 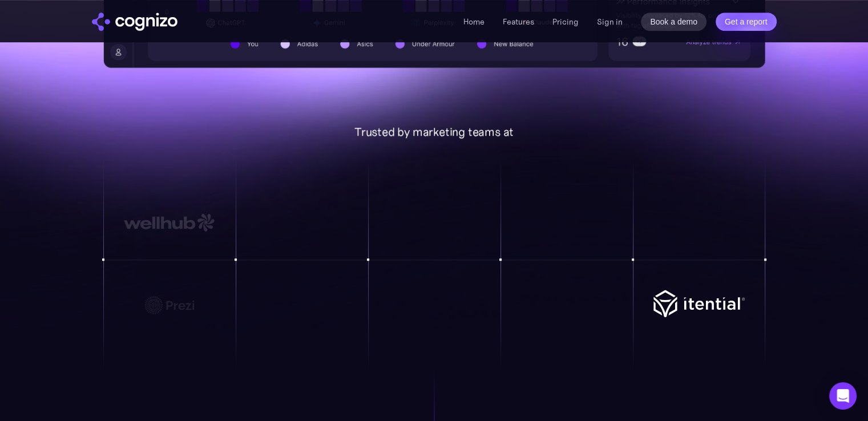 What do you see at coordinates (519, 22) in the screenshot?
I see `a: Features` at bounding box center [519, 22].